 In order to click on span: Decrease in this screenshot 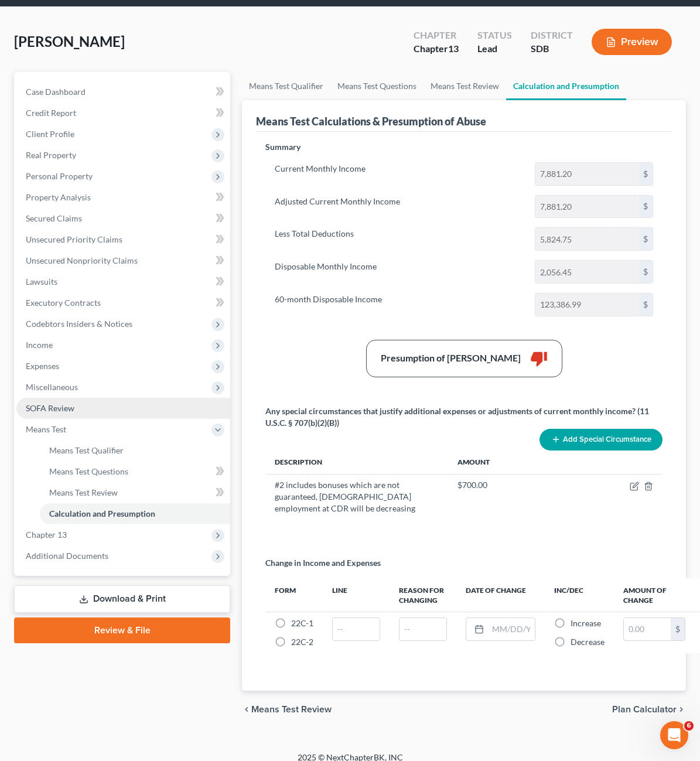, I will do `click(587, 641)`.